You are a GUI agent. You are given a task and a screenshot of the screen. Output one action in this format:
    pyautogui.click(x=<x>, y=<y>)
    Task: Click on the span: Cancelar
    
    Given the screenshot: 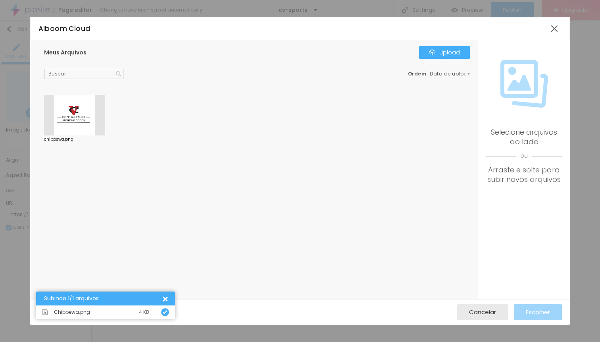 What is the action you would take?
    pyautogui.click(x=483, y=312)
    